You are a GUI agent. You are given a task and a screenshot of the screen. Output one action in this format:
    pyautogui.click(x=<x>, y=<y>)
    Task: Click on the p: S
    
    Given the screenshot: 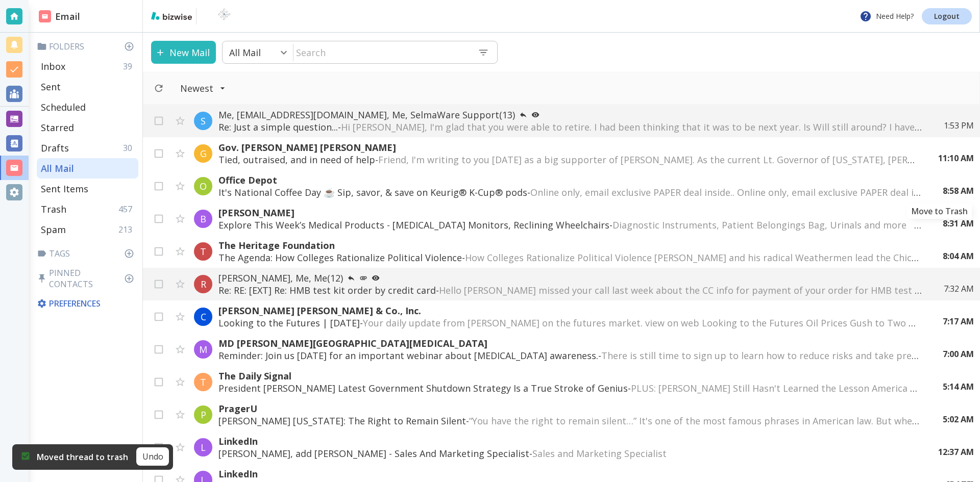 What is the action you would take?
    pyautogui.click(x=203, y=121)
    